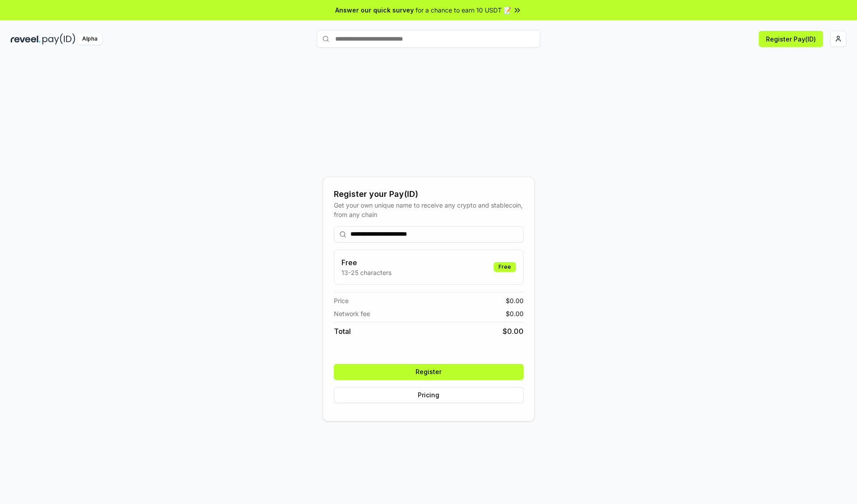 The width and height of the screenshot is (857, 504). Describe the element at coordinates (367, 272) in the screenshot. I see `p: 13-25 characters` at that location.